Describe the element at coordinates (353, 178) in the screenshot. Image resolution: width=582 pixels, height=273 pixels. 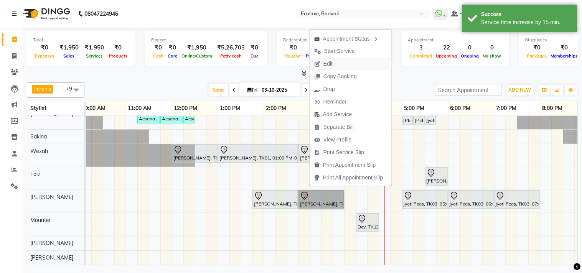
I see `span: Print All Appointment Slip` at that location.